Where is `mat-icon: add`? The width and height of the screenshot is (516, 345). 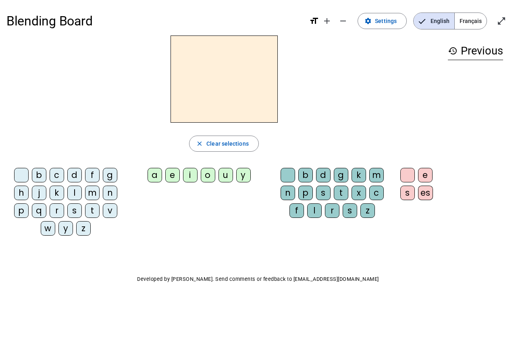 mat-icon: add is located at coordinates (327, 21).